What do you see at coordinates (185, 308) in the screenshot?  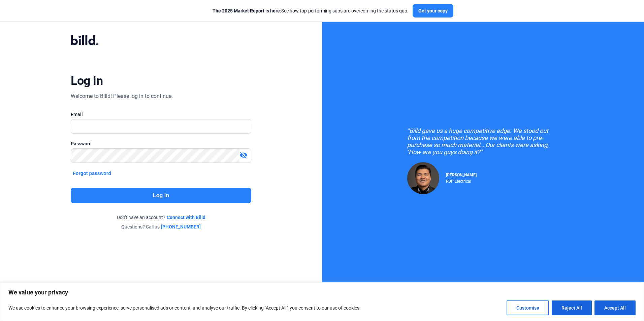 I see `p: We use cookies to enhance your browsing experience, serve personalised ads or content, and analys...` at bounding box center [185, 308].